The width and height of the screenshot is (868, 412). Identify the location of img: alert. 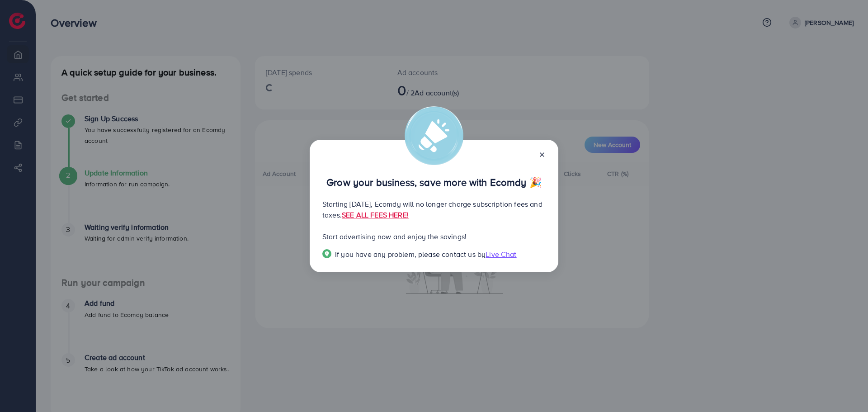
(434, 136).